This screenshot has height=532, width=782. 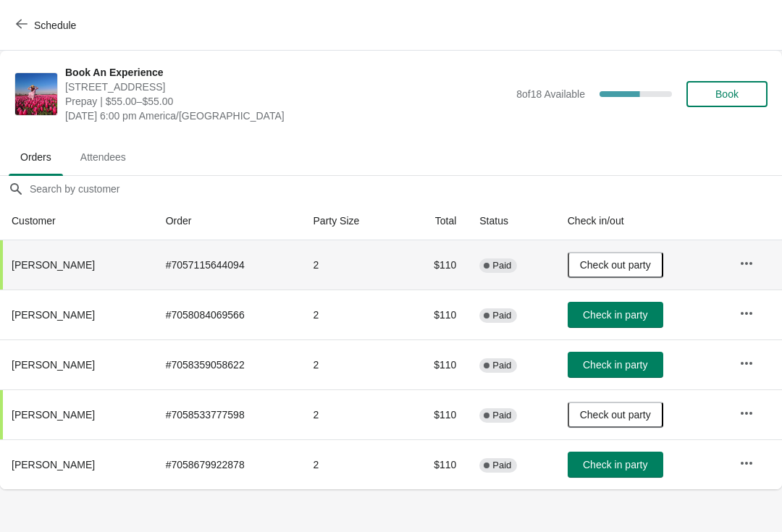 What do you see at coordinates (36, 94) in the screenshot?
I see `img: Book An Experience` at bounding box center [36, 94].